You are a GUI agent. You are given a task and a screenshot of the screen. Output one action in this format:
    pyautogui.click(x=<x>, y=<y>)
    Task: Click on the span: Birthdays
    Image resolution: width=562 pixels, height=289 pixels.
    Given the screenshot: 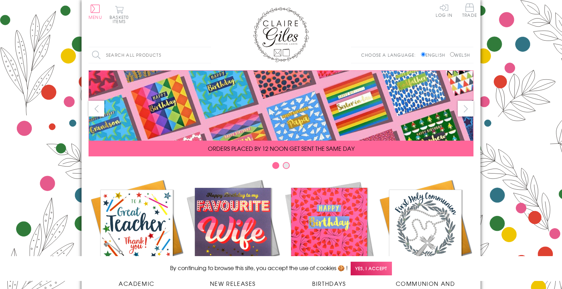 What is the action you would take?
    pyautogui.click(x=329, y=284)
    